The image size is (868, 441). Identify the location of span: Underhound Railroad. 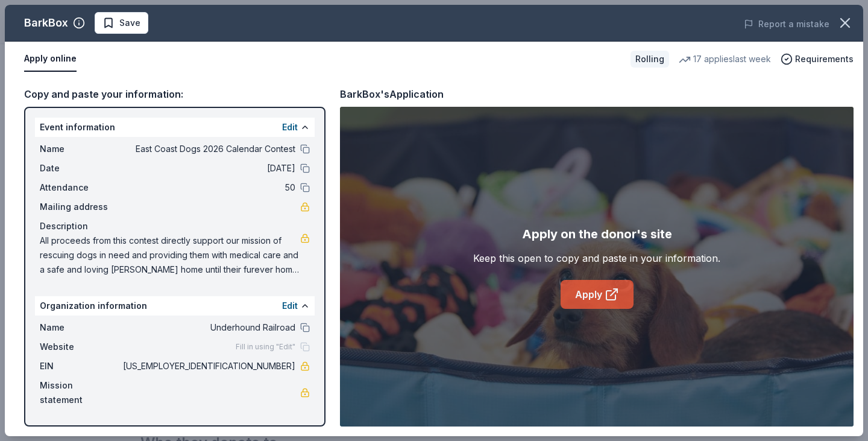
(208, 327).